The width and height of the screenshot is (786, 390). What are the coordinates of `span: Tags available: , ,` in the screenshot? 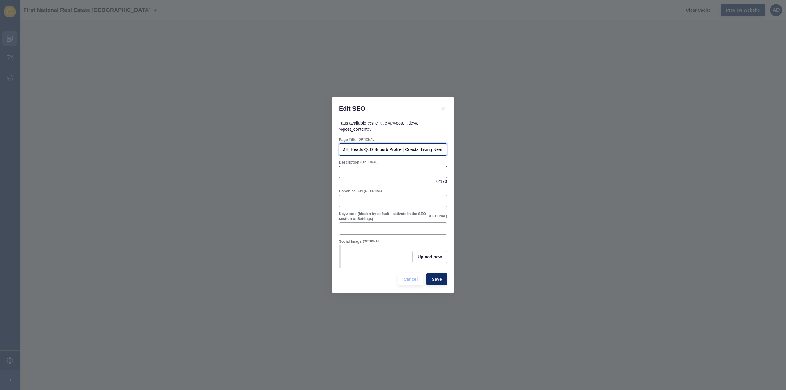 It's located at (379, 126).